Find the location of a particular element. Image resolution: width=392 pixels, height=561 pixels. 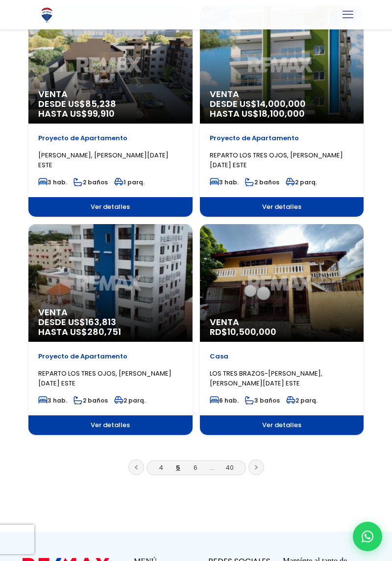

a: 5 is located at coordinates (178, 467).